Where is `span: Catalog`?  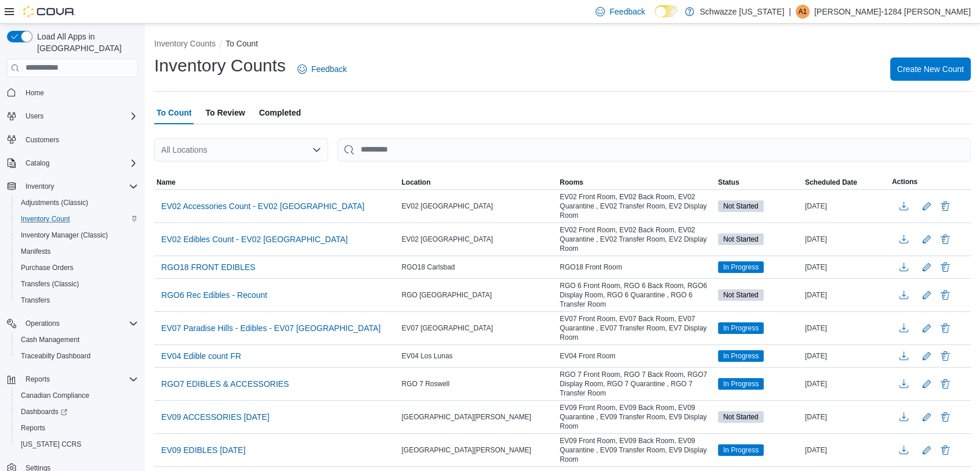 span: Catalog is located at coordinates (37, 163).